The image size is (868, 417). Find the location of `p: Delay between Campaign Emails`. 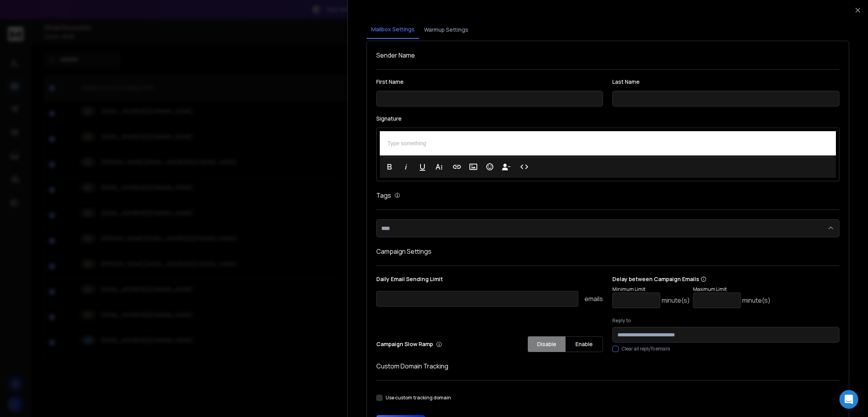

p: Delay between Campaign Emails is located at coordinates (691, 279).